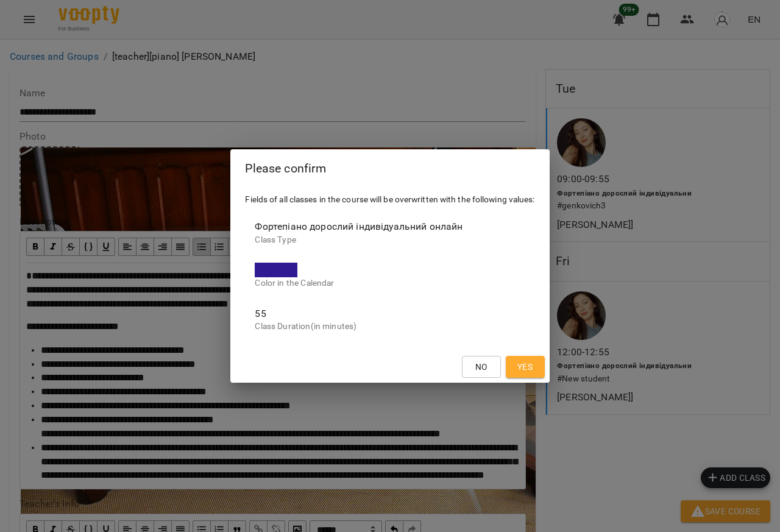 The image size is (780, 532). Describe the element at coordinates (390, 200) in the screenshot. I see `h6: Fields of all classes in the course will be overwritten with the following values:` at that location.